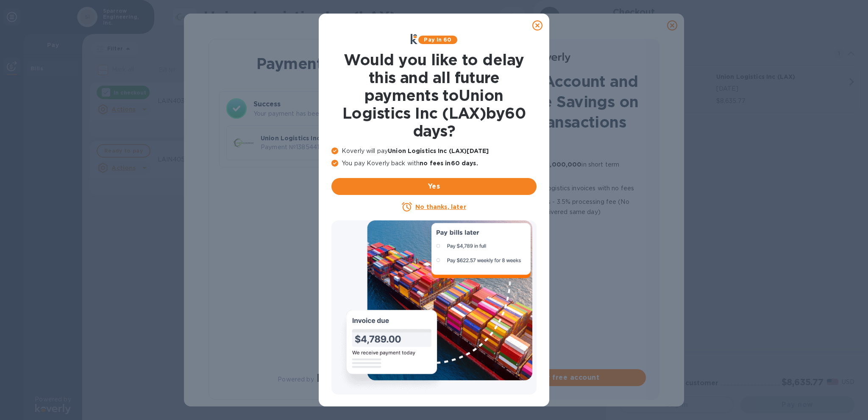  I want to click on u: No thanks, later, so click(440, 206).